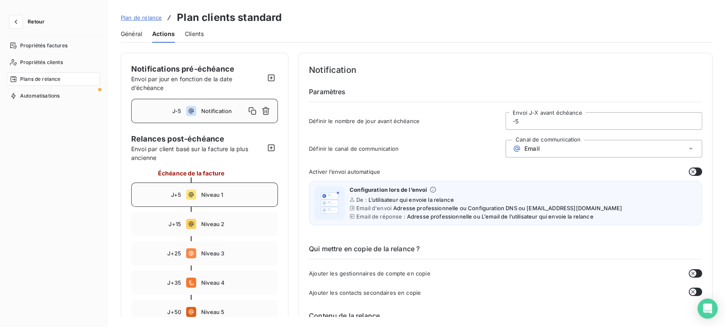 This screenshot has width=726, height=327. What do you see at coordinates (163, 34) in the screenshot?
I see `span: Actions` at bounding box center [163, 34].